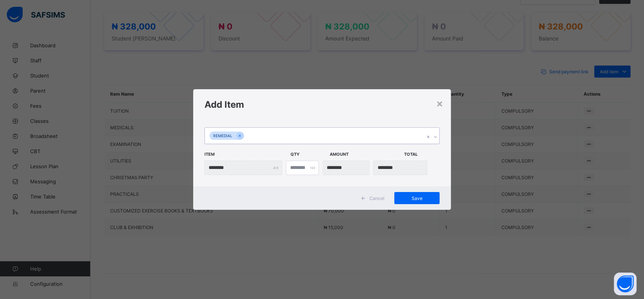  Describe the element at coordinates (377, 198) in the screenshot. I see `span: Cancel` at that location.